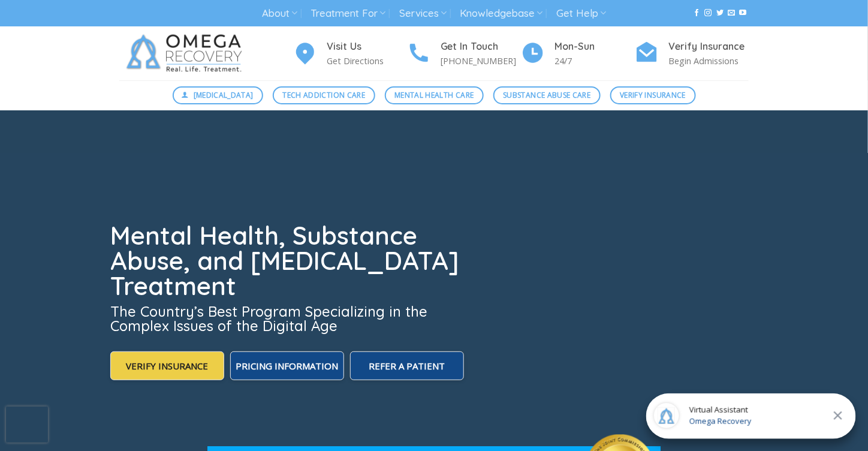  I want to click on a: Tech Addiction Care, so click(324, 96).